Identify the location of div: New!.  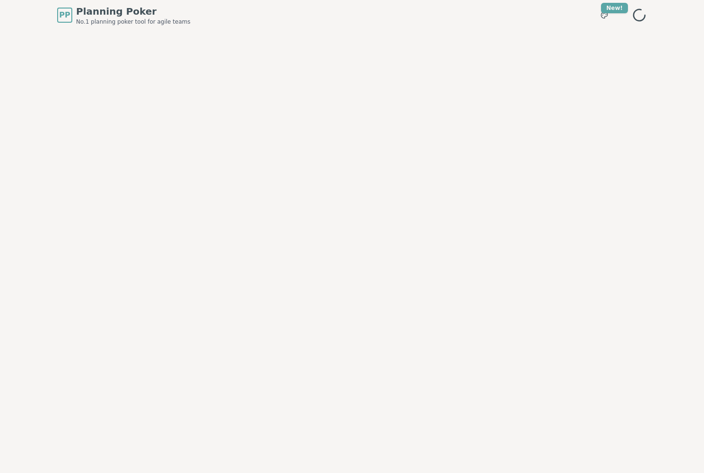
(615, 8).